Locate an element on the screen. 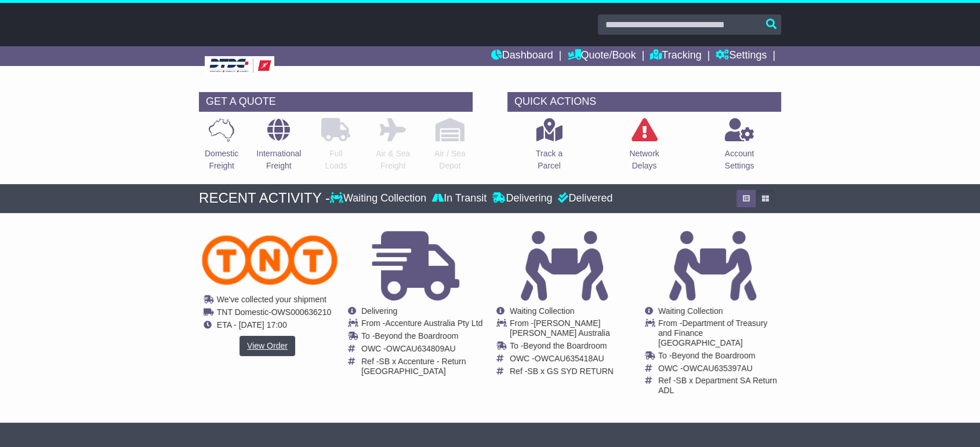 The width and height of the screenshot is (980, 447). p: Full Loads is located at coordinates (336, 159).